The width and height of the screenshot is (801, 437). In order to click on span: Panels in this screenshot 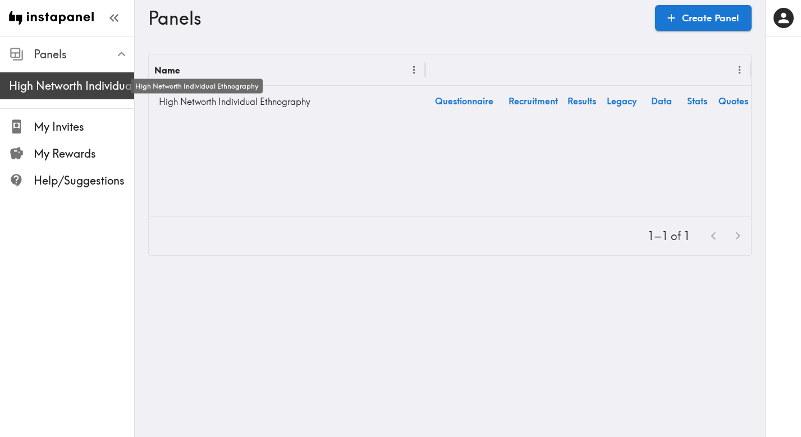, I will do `click(84, 54)`.